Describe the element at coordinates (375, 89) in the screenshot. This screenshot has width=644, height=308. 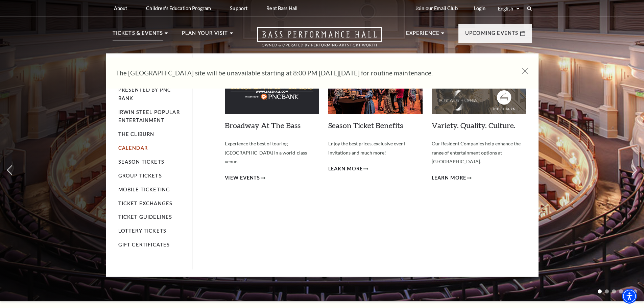
I see `img: Season Ticket Benefits` at that location.